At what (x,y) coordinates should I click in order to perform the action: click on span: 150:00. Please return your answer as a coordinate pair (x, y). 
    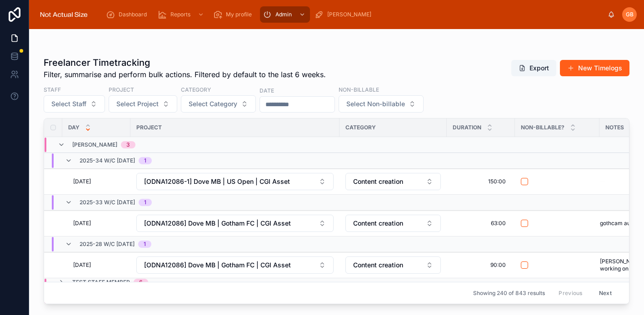
    Looking at the image, I should click on (497, 182).